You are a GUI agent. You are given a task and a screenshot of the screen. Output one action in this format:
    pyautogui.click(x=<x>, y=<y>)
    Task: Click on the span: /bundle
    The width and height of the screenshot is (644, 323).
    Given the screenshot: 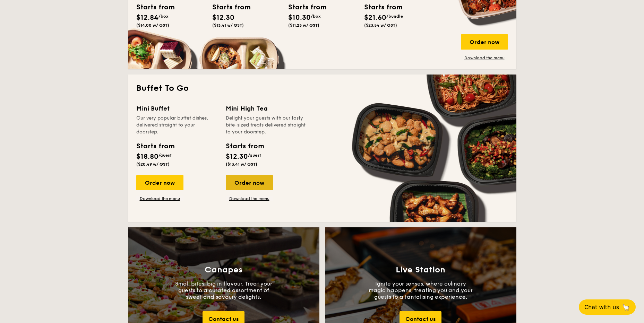 What is the action you would take?
    pyautogui.click(x=395, y=16)
    